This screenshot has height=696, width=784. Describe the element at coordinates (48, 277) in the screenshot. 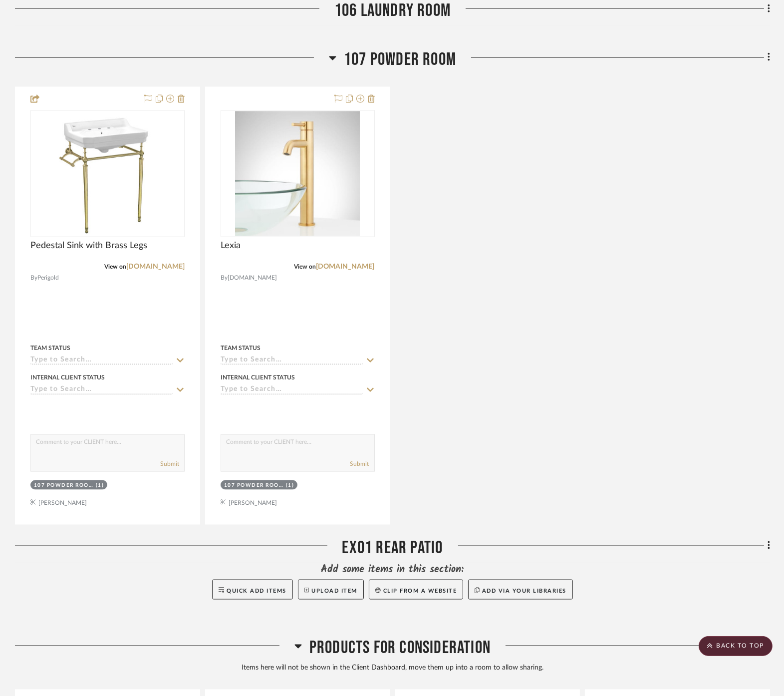

I see `span: Perigold` at that location.